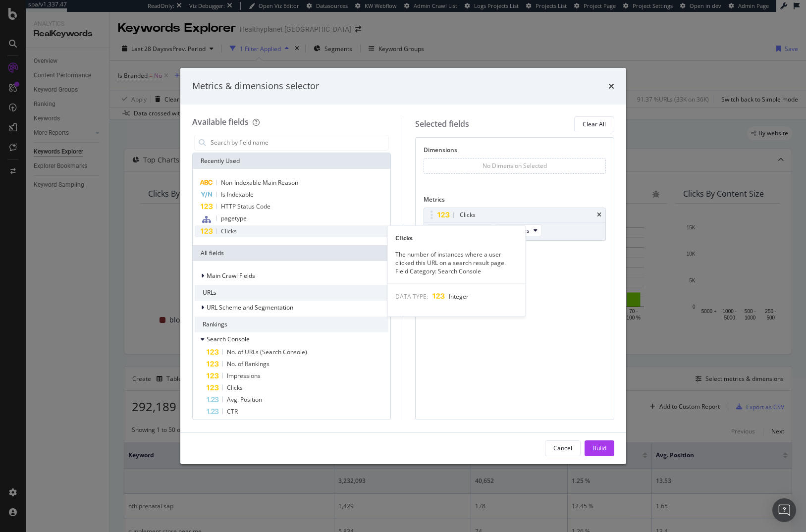 This screenshot has height=532, width=806. What do you see at coordinates (250, 307) in the screenshot?
I see `span: URL Scheme and Segmentation` at bounding box center [250, 307].